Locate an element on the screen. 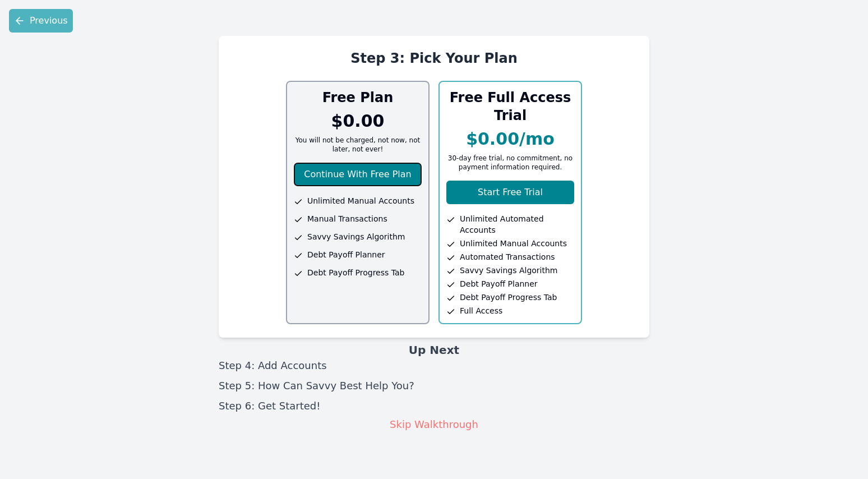 This screenshot has height=479, width=868. h3: Free Full Access Trial is located at coordinates (510, 107).